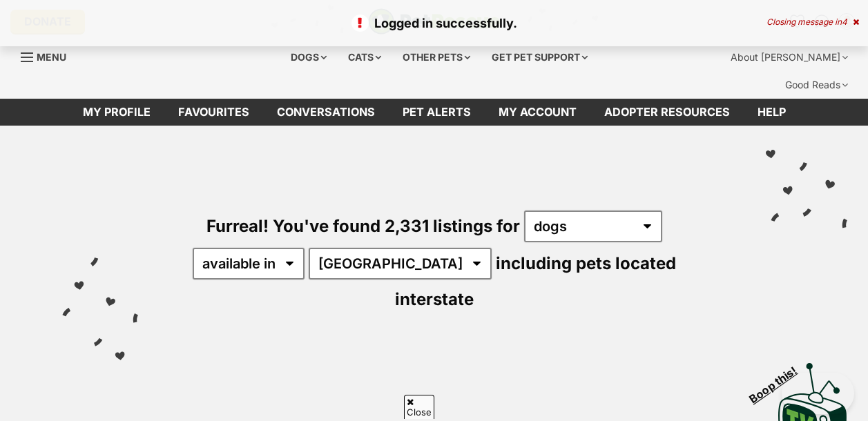  What do you see at coordinates (667, 112) in the screenshot?
I see `a: Adopter resources` at bounding box center [667, 112].